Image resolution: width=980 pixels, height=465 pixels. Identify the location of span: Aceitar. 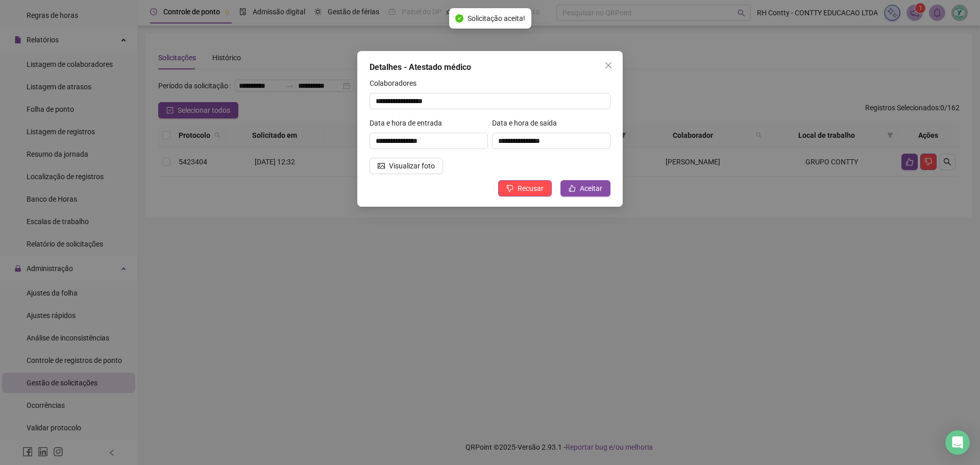
(591, 188).